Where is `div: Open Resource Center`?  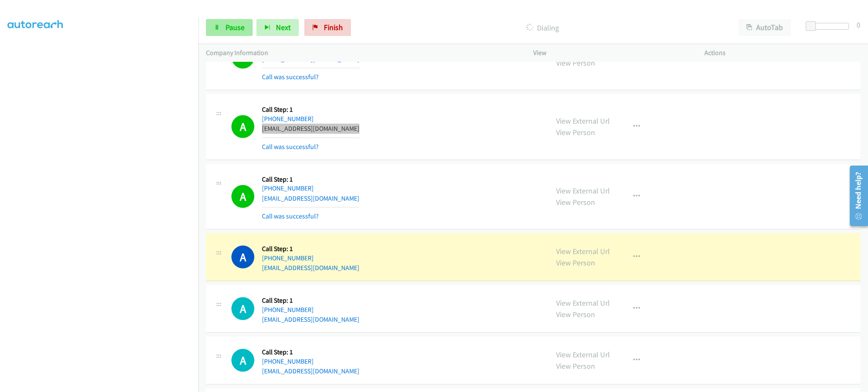
div: Open Resource Center is located at coordinates (15, 34).